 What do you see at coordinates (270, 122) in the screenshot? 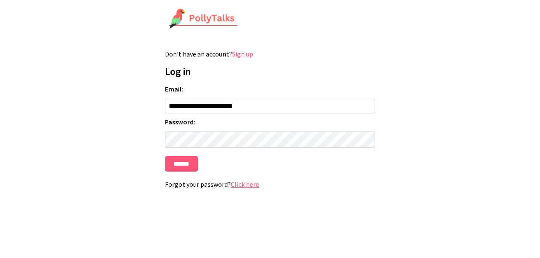
I see `label: Password:` at bounding box center [270, 122].